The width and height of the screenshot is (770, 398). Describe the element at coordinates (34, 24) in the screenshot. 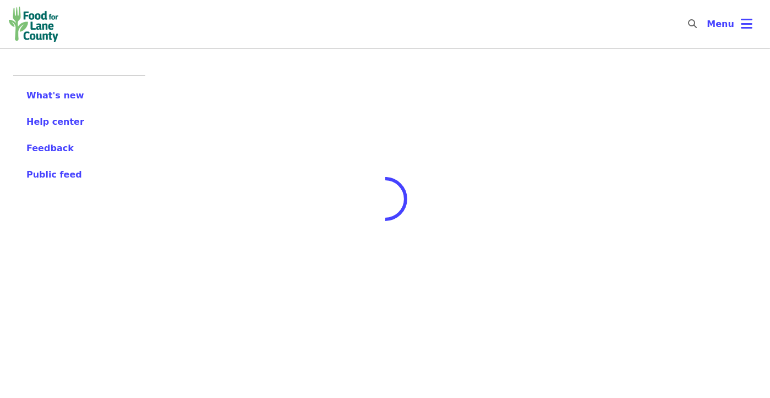

I see `img: Food for Lane County - Home` at that location.